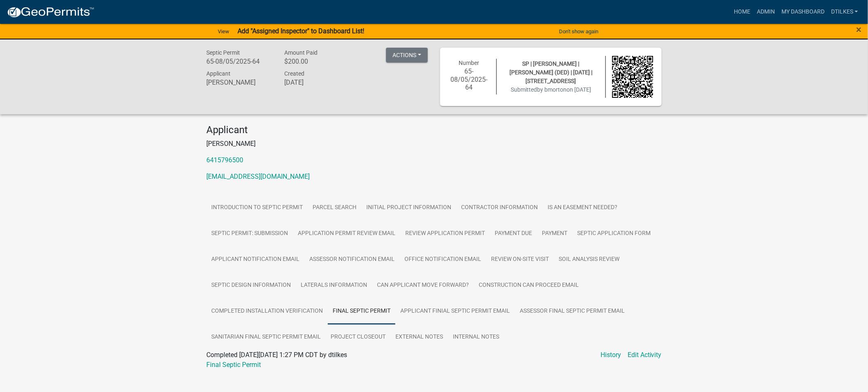  Describe the element at coordinates (255, 260) in the screenshot. I see `a: Applicant Notification Email` at that location.